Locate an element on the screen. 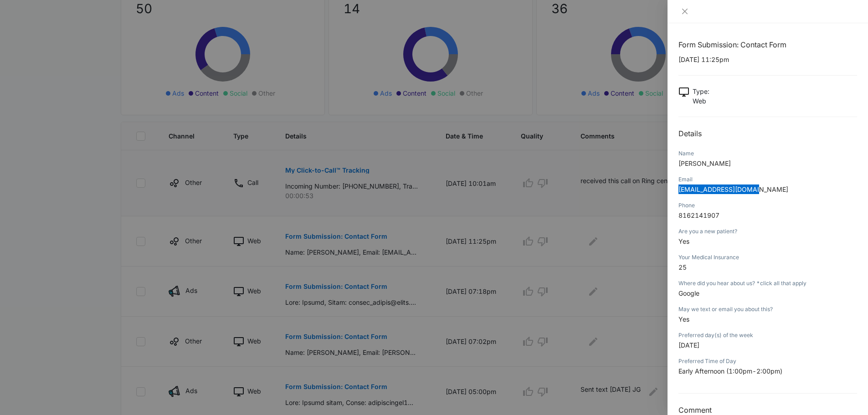 This screenshot has height=415, width=868. span: Early Afternoon (1:00pm-2:00pm) is located at coordinates (731, 371).